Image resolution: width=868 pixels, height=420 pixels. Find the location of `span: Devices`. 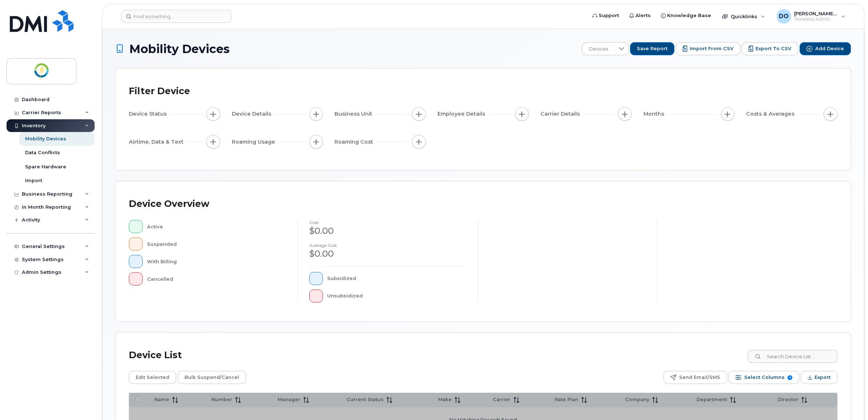

span: Devices is located at coordinates (598, 49).